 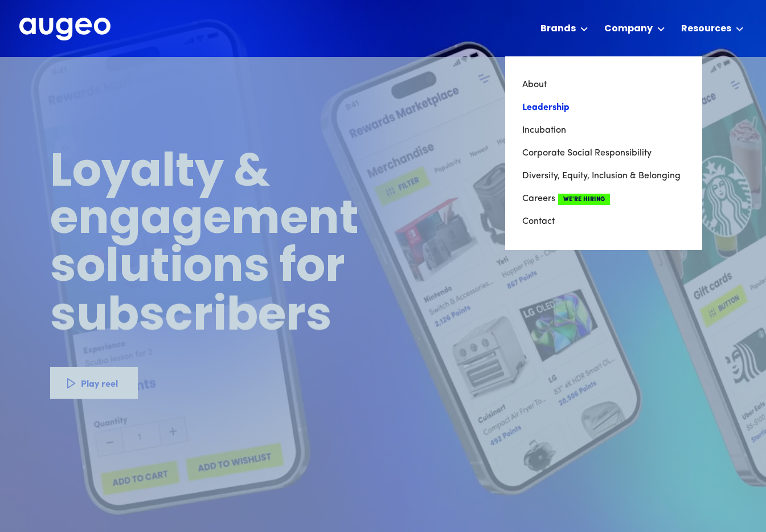 I want to click on a: CareersWe're Hiring, so click(x=604, y=198).